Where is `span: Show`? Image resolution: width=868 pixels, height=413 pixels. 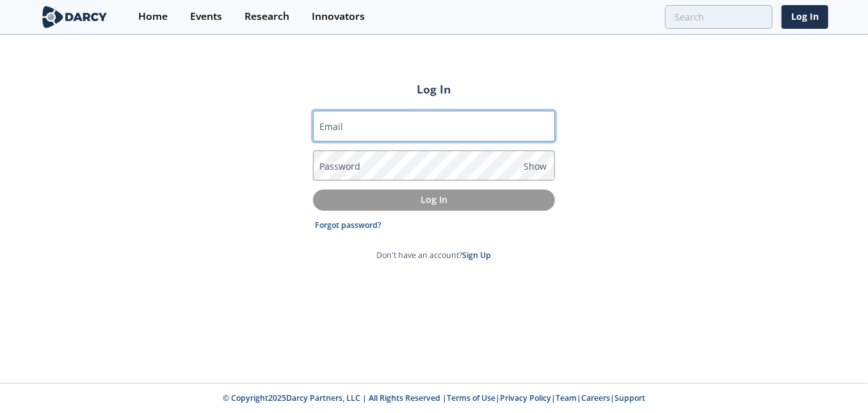
span: Show is located at coordinates (535, 166).